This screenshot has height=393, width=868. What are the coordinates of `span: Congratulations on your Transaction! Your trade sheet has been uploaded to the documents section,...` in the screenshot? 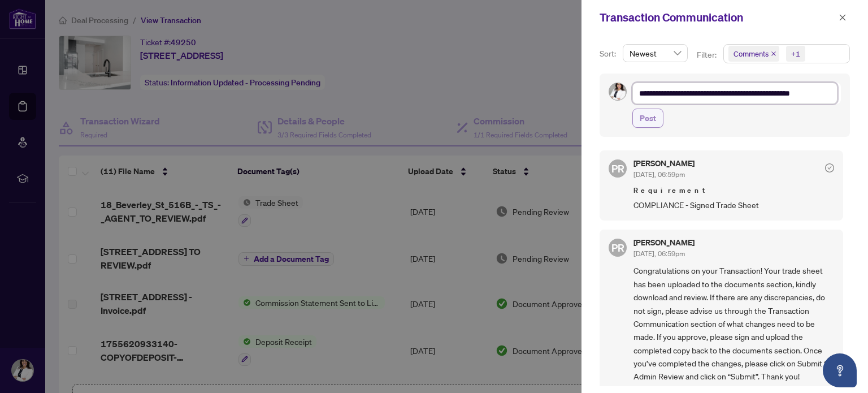 It's located at (734, 323).